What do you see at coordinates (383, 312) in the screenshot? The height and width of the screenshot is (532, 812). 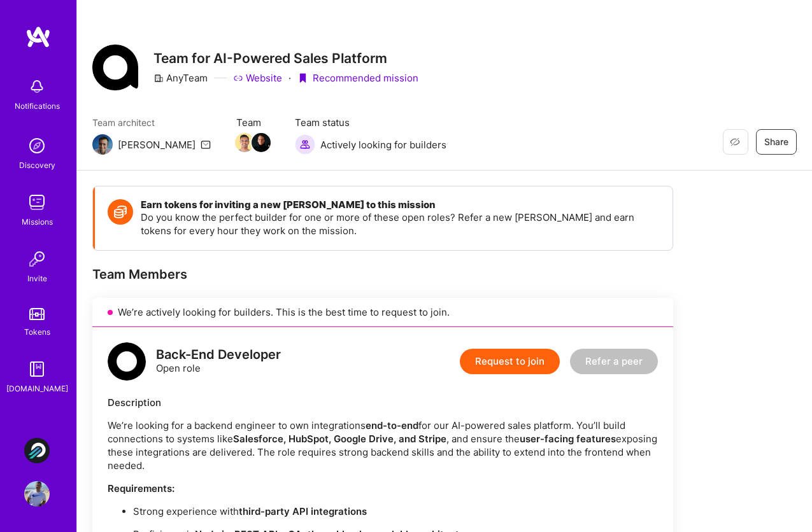 I see `div: We’re actively looking for builders. This is the best time to request to join.` at bounding box center [383, 312].